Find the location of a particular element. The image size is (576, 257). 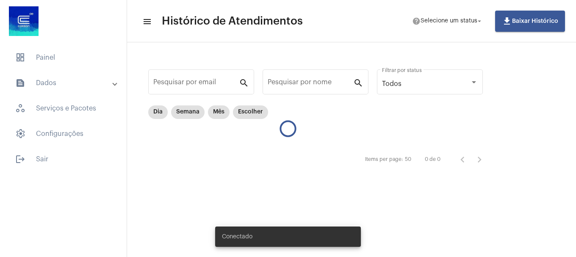

button: Selecione um status is located at coordinates (448, 21).